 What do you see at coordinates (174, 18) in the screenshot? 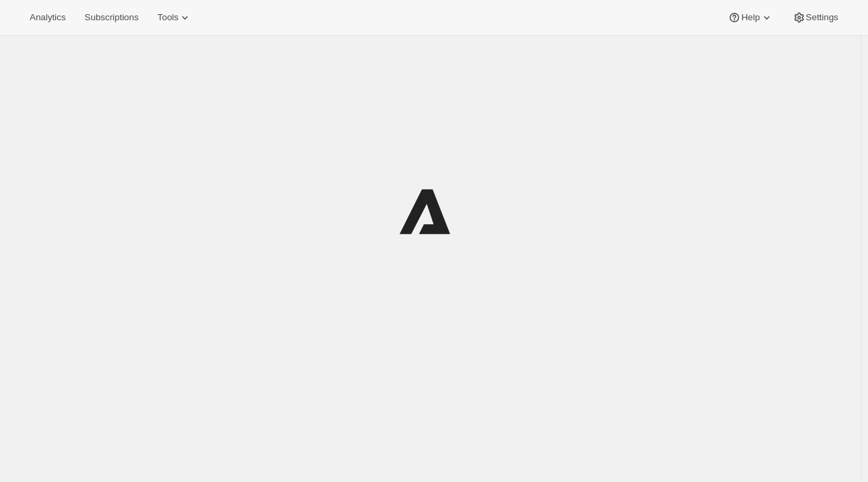
I see `button: Tools` at bounding box center [174, 18].